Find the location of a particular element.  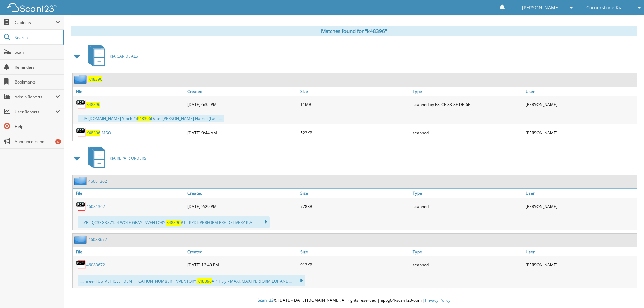

div: 11MB is located at coordinates (355, 105).